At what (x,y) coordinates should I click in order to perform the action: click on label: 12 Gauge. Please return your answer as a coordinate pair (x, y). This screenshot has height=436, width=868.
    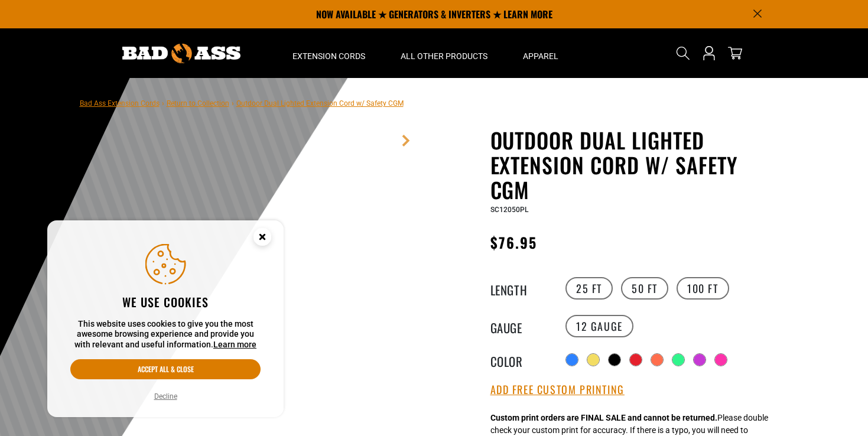
    Looking at the image, I should click on (600, 326).